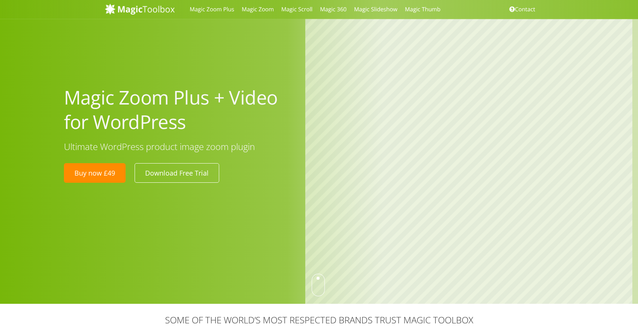 The height and width of the screenshot is (332, 638). Describe the element at coordinates (179, 110) in the screenshot. I see `h1: Magic Zoom Plus + Video for WordPress` at that location.